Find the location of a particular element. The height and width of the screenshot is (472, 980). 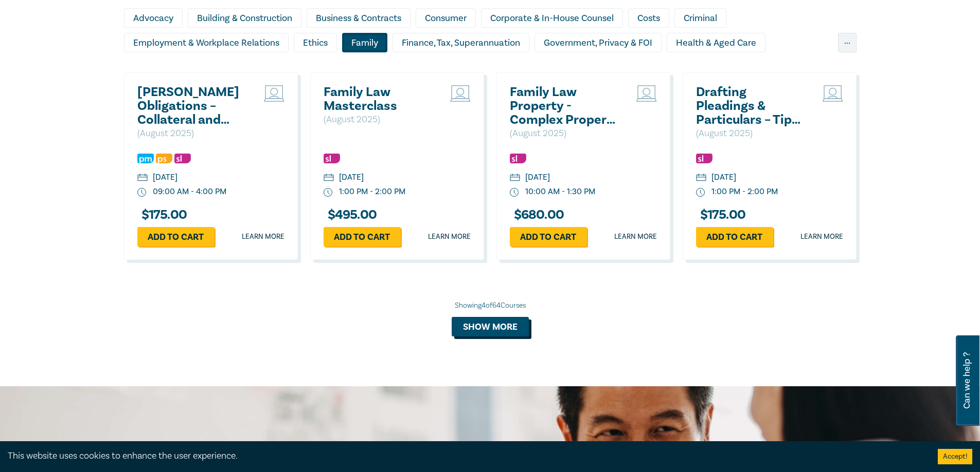

h3: $ 680.00 is located at coordinates (537, 215).